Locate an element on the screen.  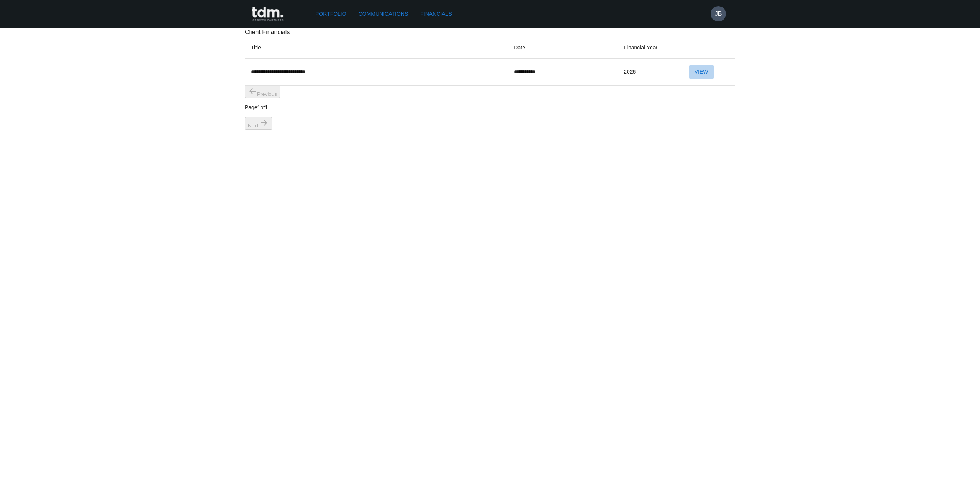
p: Client Financials is located at coordinates (490, 32).